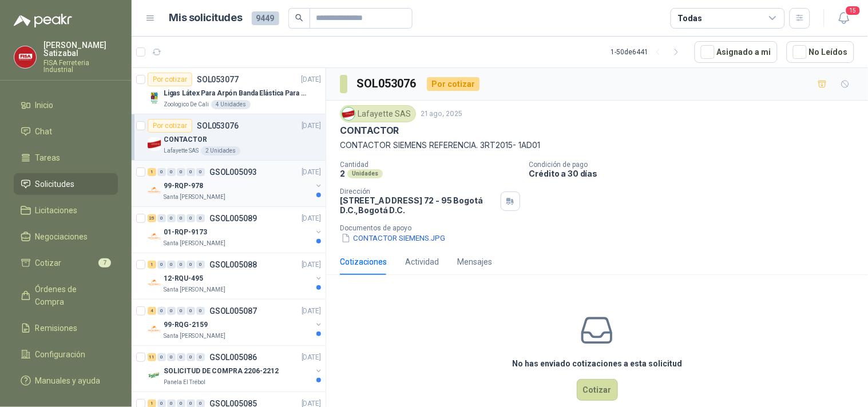 The height and width of the screenshot is (407, 868). What do you see at coordinates (68, 381) in the screenshot?
I see `span: Manuales y ayuda` at bounding box center [68, 381].